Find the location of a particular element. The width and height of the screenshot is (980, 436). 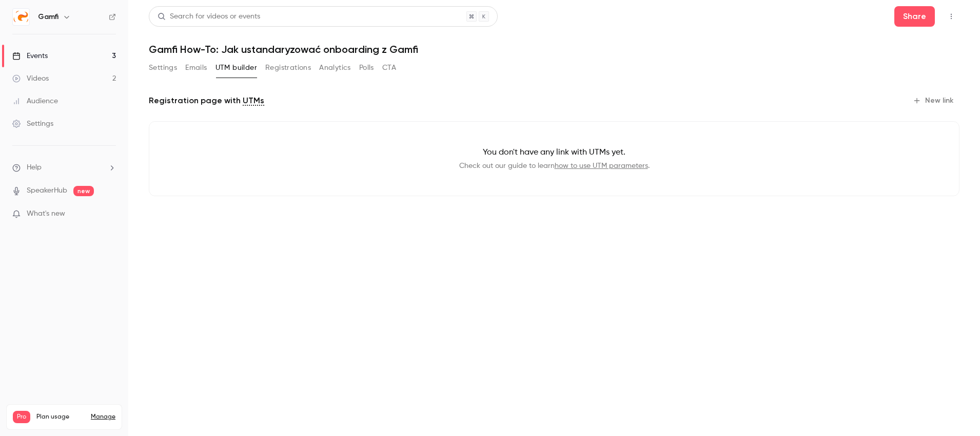

span: What's new is located at coordinates (46, 214).